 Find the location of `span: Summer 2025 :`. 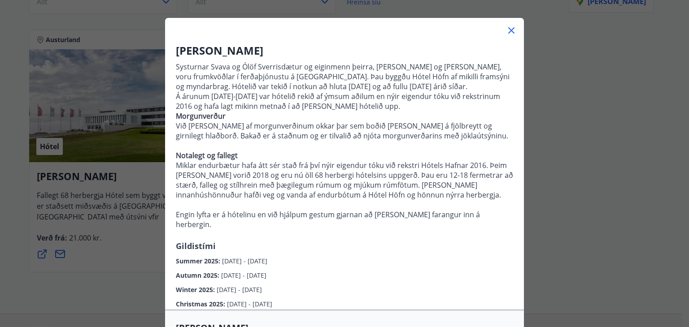

span: Summer 2025 : is located at coordinates (199, 261).